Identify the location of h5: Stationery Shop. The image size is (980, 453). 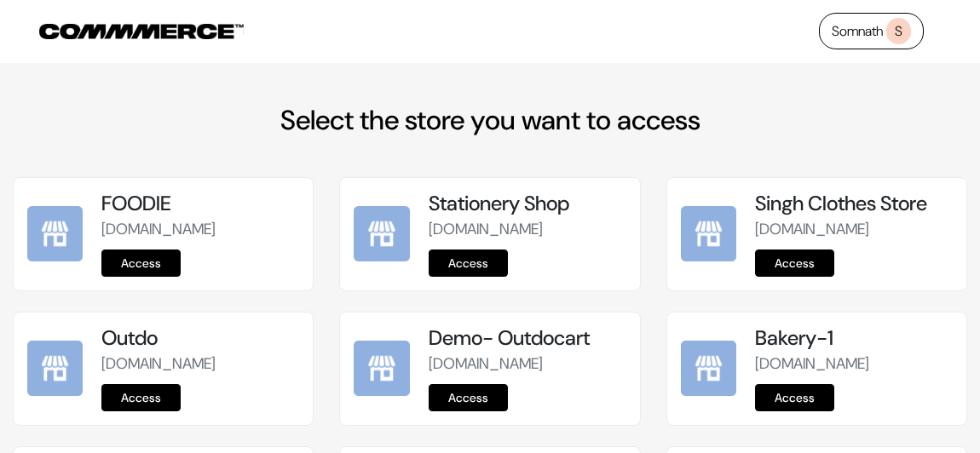
(527, 204).